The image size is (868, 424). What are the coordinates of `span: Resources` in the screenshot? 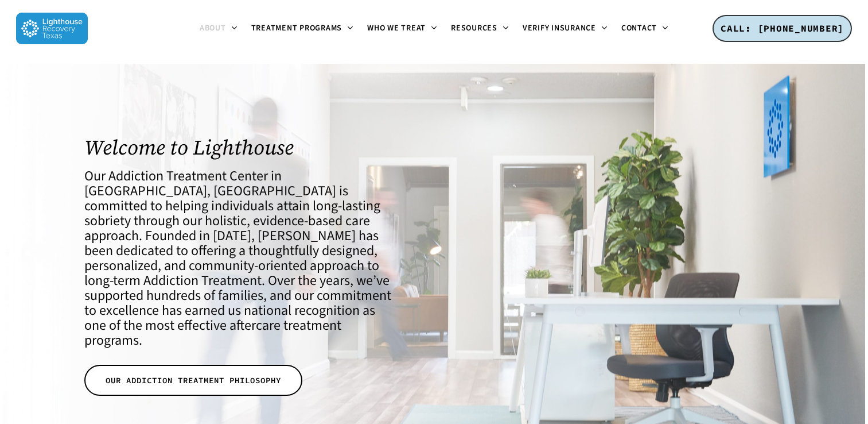 It's located at (474, 28).